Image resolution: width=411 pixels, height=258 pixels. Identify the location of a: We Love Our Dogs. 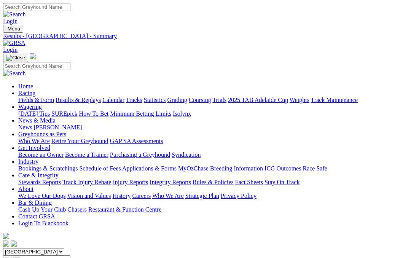
(42, 196).